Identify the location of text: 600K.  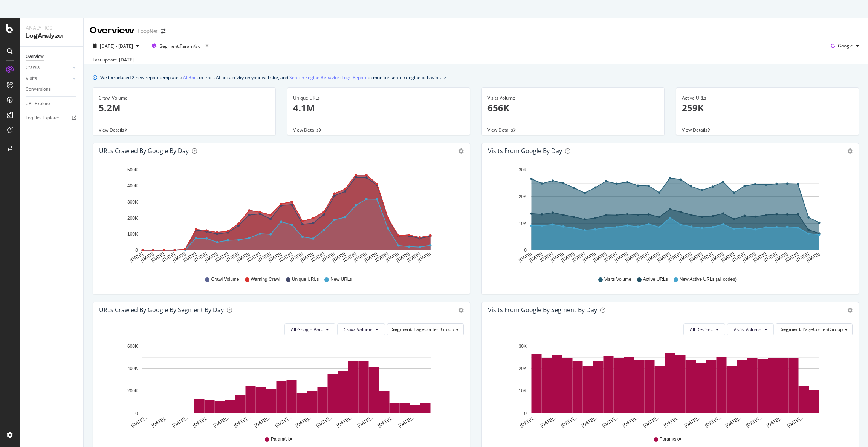
(133, 346).